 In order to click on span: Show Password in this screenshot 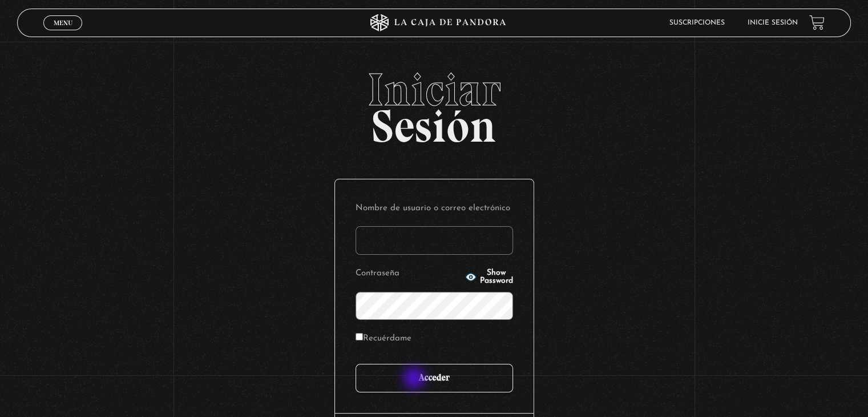, I will do `click(496, 277)`.